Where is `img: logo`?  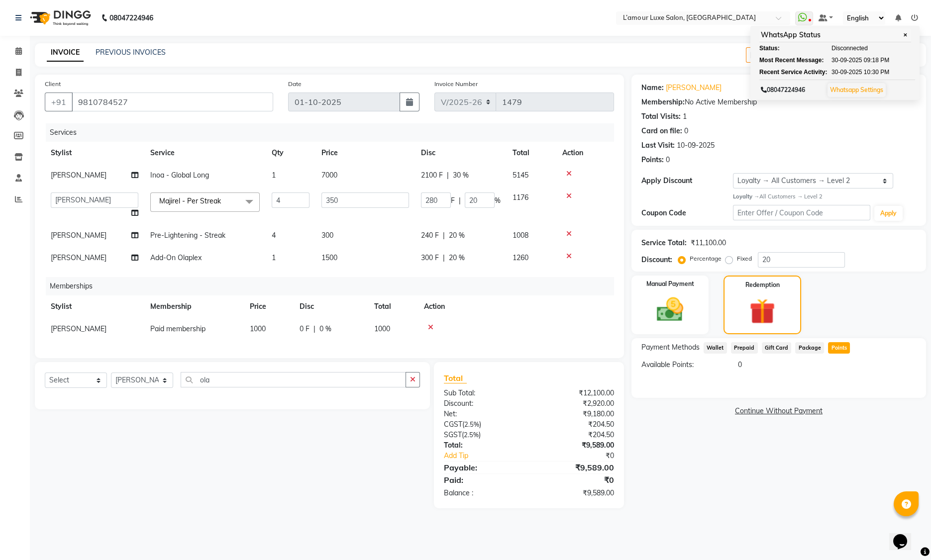 img: logo is located at coordinates (59, 18).